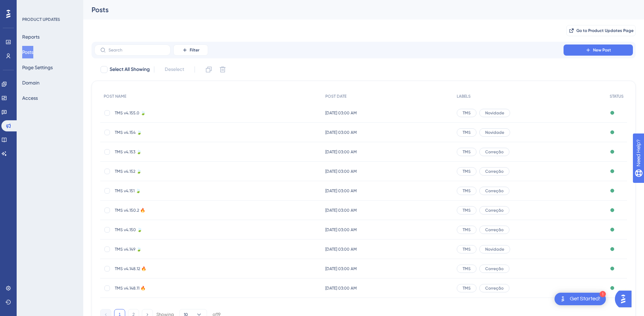  I want to click on button: Domain, so click(31, 83).